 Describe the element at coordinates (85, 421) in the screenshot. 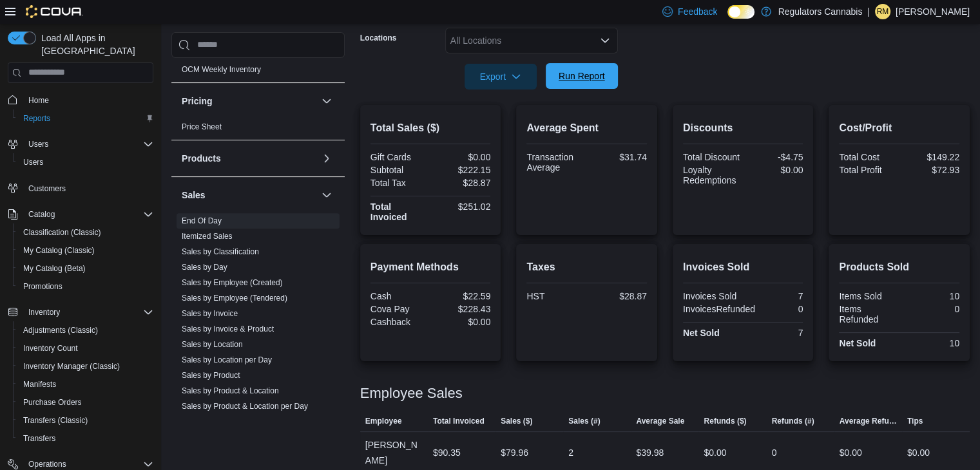

I see `button: Transfers (Classic)` at that location.